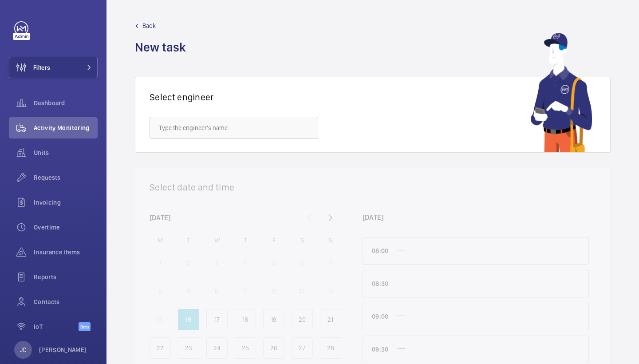 This screenshot has height=364, width=639. Describe the element at coordinates (56, 326) in the screenshot. I see `span: IoT` at that location.